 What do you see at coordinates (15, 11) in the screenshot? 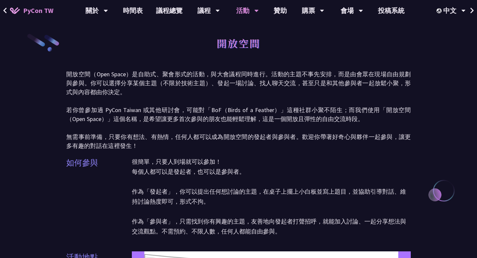
I see `img: Home icon of PyCon TW 2025` at bounding box center [15, 11].